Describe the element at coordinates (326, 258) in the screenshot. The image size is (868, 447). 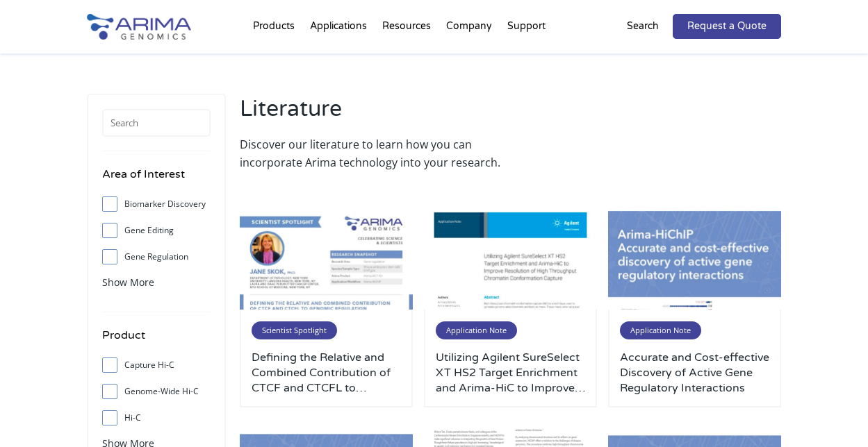
I see `img: 8E5C5DF9-1591-4C31-8C73-671CF8890602_1_201_a-500x300.jpeg` at that location.